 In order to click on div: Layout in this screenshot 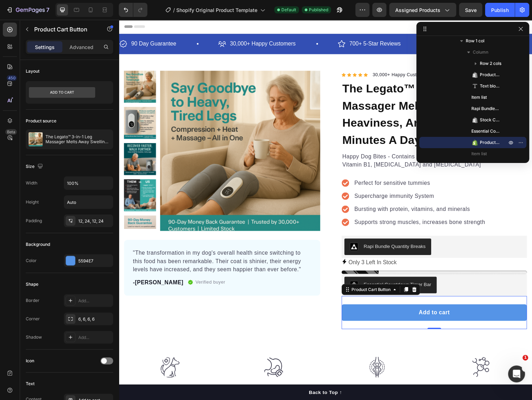, I will do `click(32, 71)`.